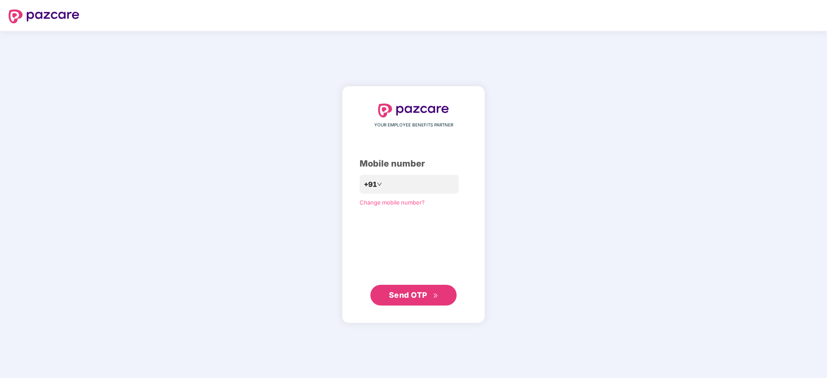 The width and height of the screenshot is (827, 378). Describe the element at coordinates (413, 295) in the screenshot. I see `button: Send OTPdouble-right` at that location.